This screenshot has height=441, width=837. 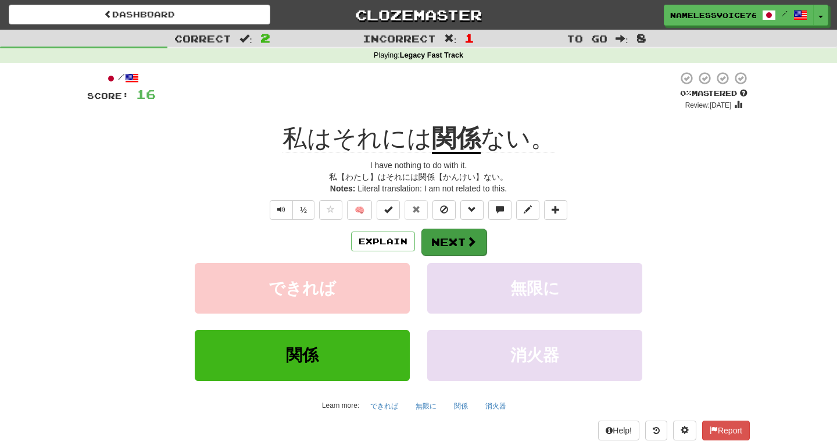 What do you see at coordinates (418, 188) in the screenshot?
I see `div: Literal translation: I am not related to this.` at bounding box center [418, 188].